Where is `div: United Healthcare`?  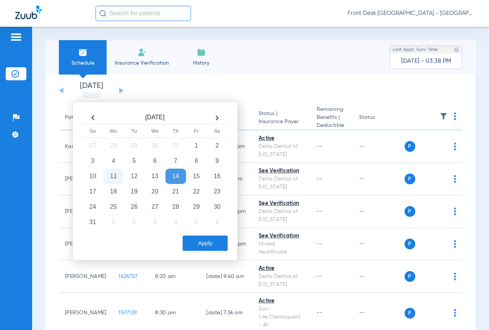
div: United Healthcare is located at coordinates (282, 248).